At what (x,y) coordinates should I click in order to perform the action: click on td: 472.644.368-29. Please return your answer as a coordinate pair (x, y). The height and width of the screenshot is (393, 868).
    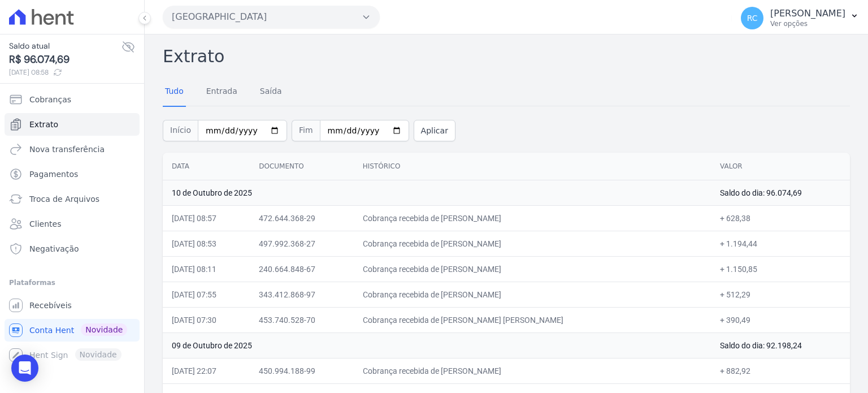
    Looking at the image, I should click on (301, 217).